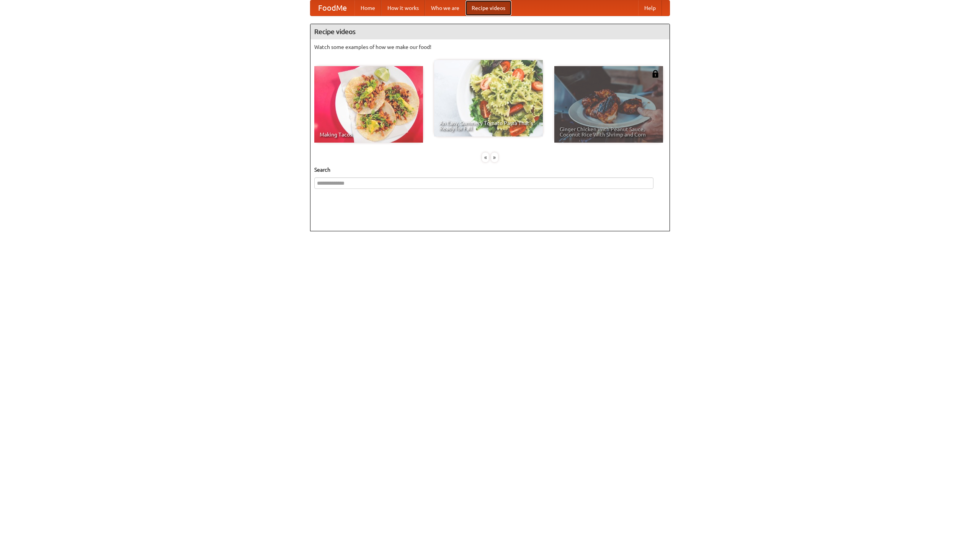 Image resolution: width=980 pixels, height=541 pixels. What do you see at coordinates (488, 126) in the screenshot?
I see `span: An Easy, Summery Tomato Pasta That's Ready for Fall` at bounding box center [488, 126].